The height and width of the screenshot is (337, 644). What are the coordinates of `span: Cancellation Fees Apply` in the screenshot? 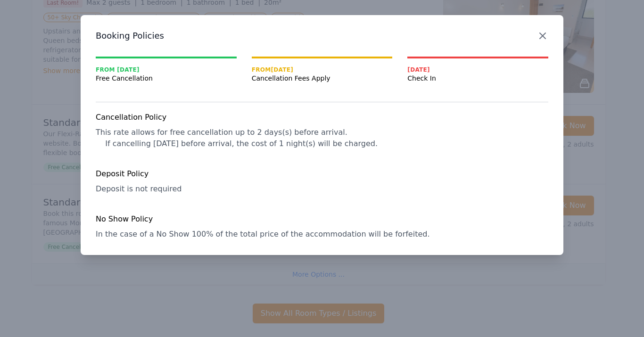 It's located at (322, 79).